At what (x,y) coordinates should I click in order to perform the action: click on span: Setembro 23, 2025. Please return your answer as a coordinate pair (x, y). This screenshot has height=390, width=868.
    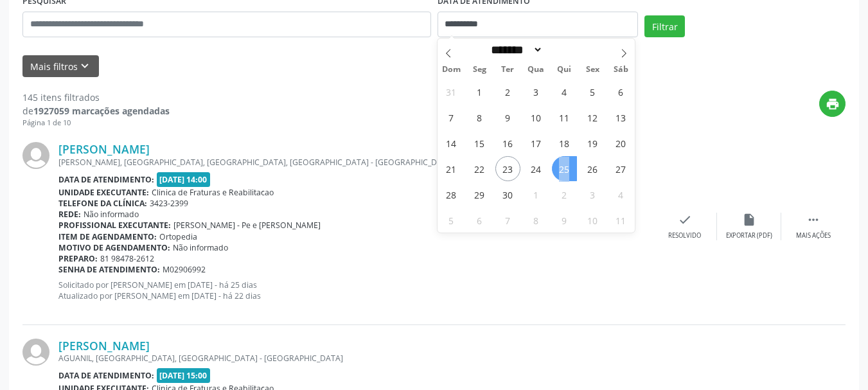
    Looking at the image, I should click on (508, 169).